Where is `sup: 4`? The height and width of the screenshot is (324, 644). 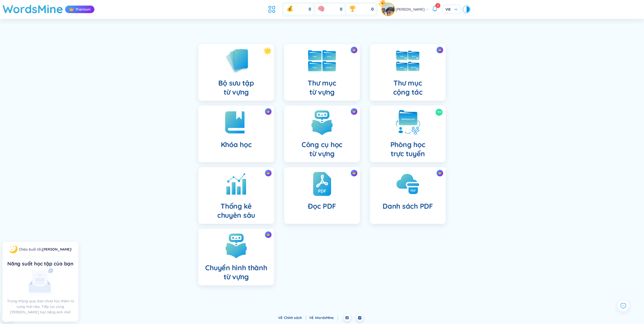 sup: 4 is located at coordinates (438, 5).